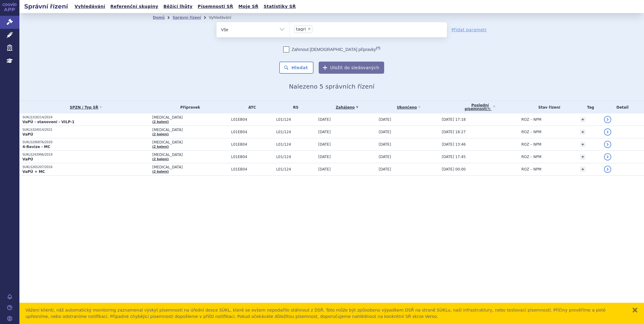 The image size is (644, 324). I want to click on a: SPZN / Typ SŘ, so click(86, 107).